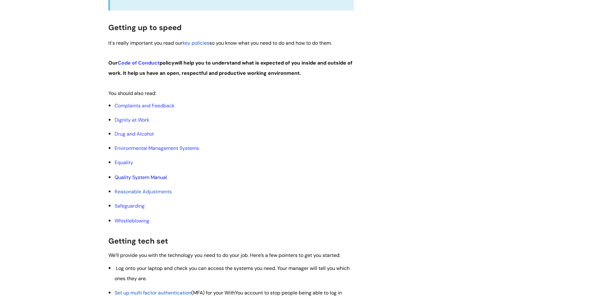 Image resolution: width=589 pixels, height=296 pixels. I want to click on span: It's really important you read our, so click(145, 43).